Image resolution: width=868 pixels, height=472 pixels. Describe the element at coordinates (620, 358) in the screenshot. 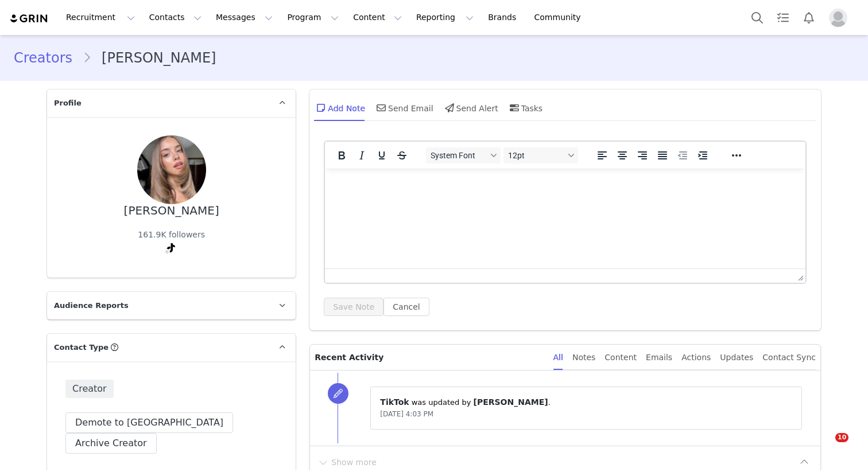

I see `div: Content` at that location.